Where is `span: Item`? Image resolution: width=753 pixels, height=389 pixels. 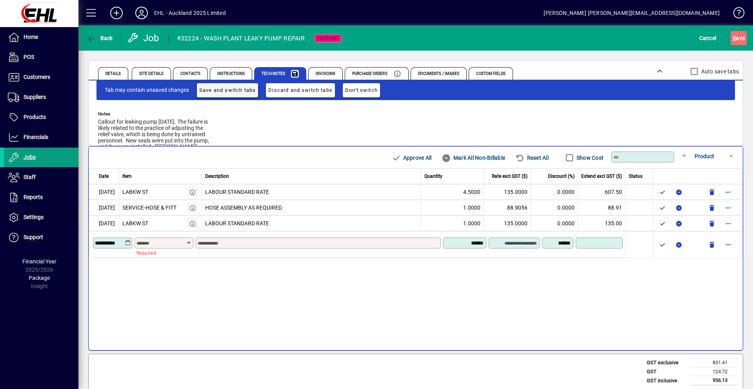 span: Item is located at coordinates (127, 176).